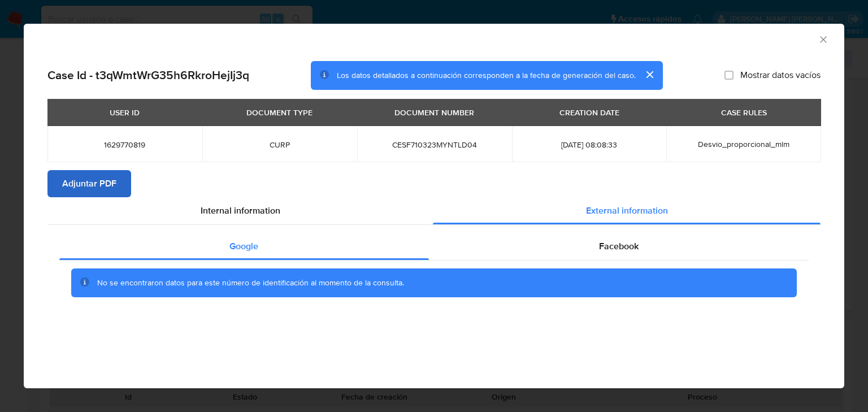 Image resolution: width=868 pixels, height=412 pixels. I want to click on div: Detailed info, so click(434, 211).